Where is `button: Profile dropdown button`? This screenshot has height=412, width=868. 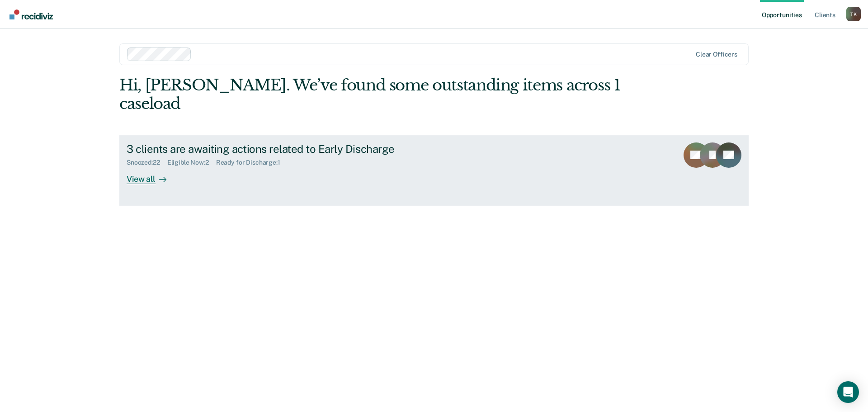 button: Profile dropdown button is located at coordinates (853, 14).